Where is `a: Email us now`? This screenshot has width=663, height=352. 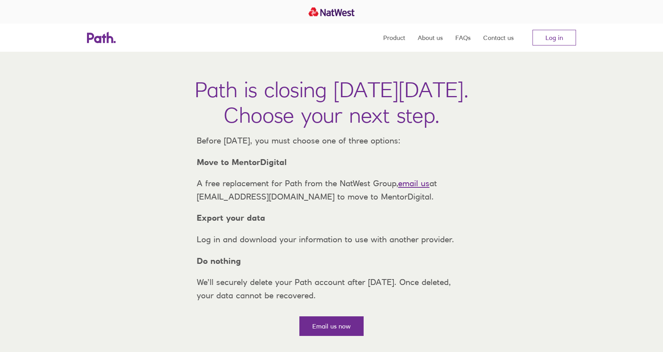
a: Email us now is located at coordinates (332, 326).